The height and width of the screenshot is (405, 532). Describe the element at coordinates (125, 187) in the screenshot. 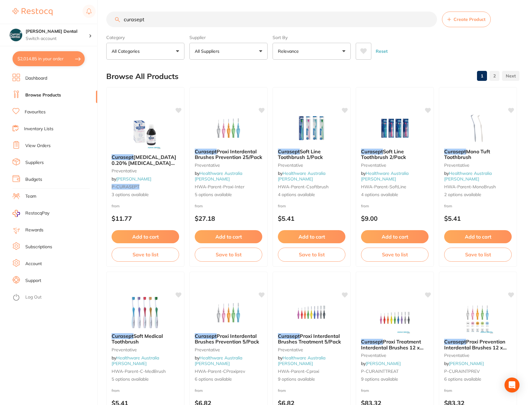

I see `em: P-CURASEPT` at that location.